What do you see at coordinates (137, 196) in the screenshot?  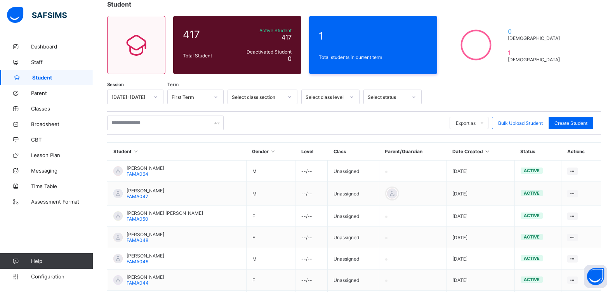 I see `span: FAMA047` at bounding box center [137, 196].